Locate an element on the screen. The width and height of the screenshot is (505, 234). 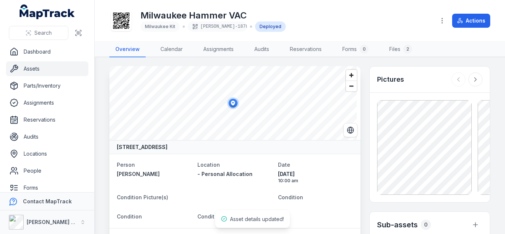
h1: Milwaukee Hammer VAC is located at coordinates (213, 16).